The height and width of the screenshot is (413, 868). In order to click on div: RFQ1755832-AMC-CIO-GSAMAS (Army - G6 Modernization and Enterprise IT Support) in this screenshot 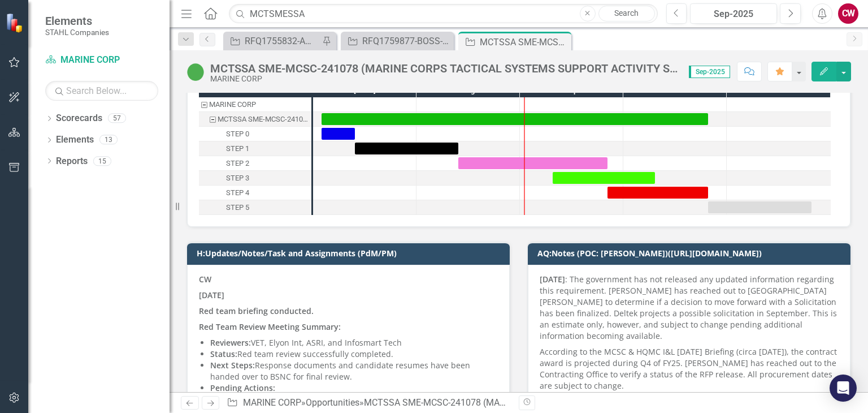, I will do `click(282, 41)`.